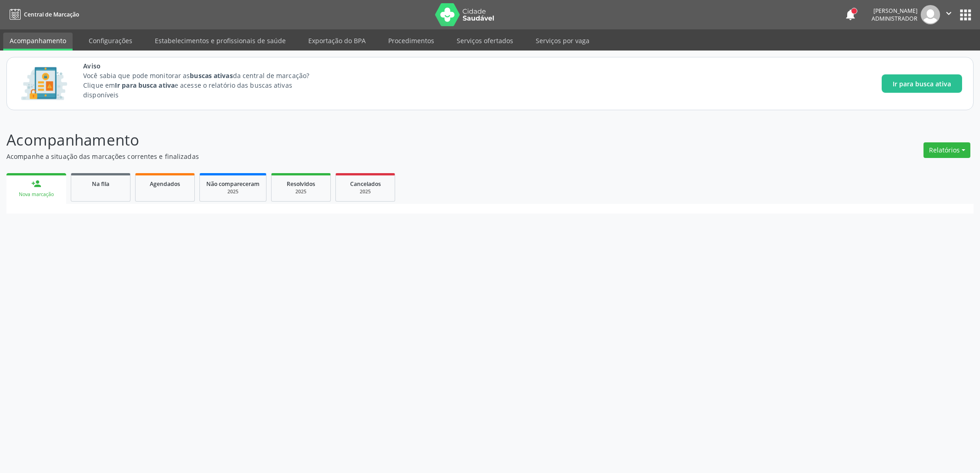  Describe the element at coordinates (562, 40) in the screenshot. I see `a: Serviços por vaga` at that location.